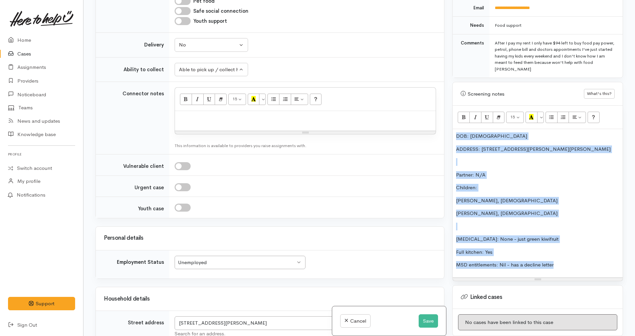  Describe the element at coordinates (355, 321) in the screenshot. I see `a: Cancel` at that location.